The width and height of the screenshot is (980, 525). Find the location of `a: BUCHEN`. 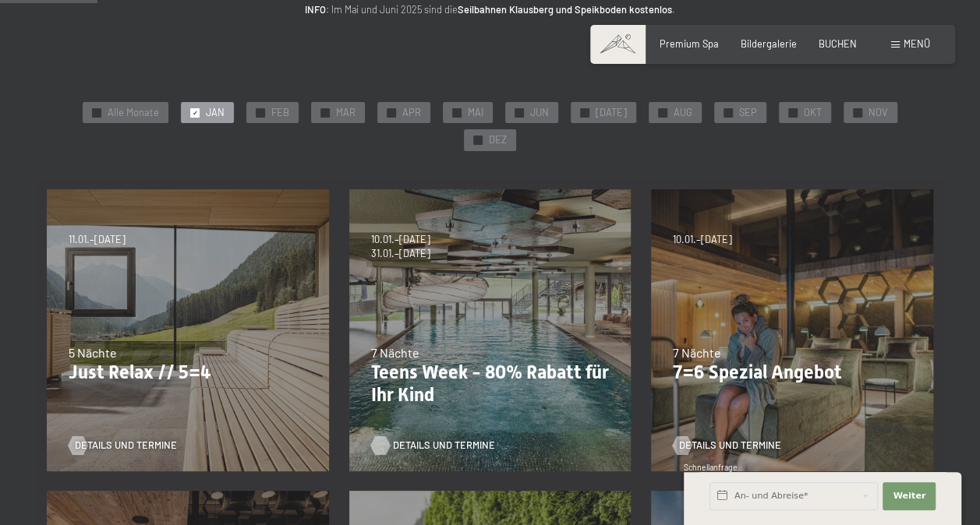

a: BUCHEN is located at coordinates (837, 43).